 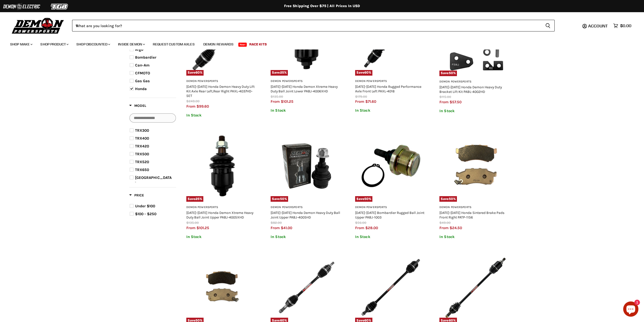 I want to click on span: $41.00, so click(x=286, y=228).